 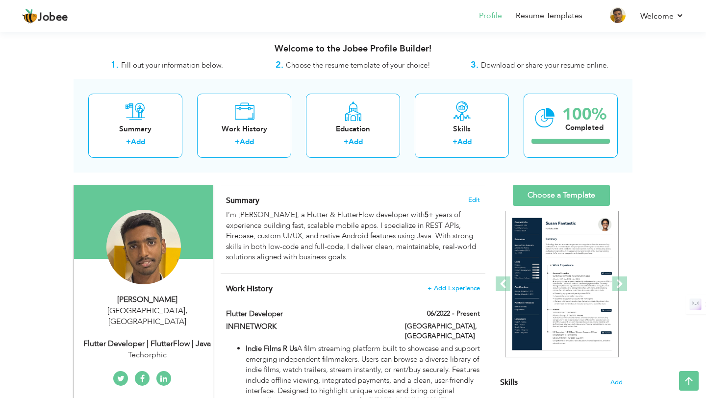 What do you see at coordinates (358, 65) in the screenshot?
I see `span: Choose the resume template of your choice!` at bounding box center [358, 65].